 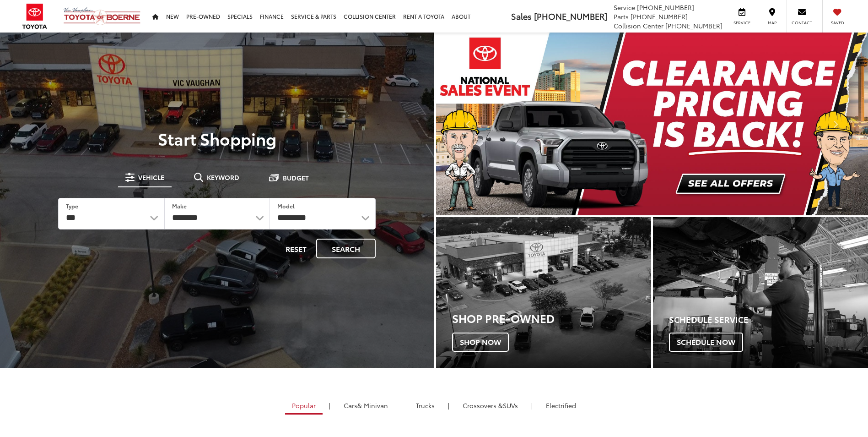 What do you see at coordinates (72, 206) in the screenshot?
I see `label: Type` at bounding box center [72, 206].